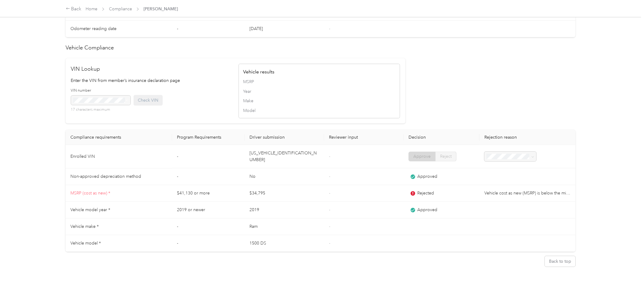  I want to click on td: Enrolled VIN, so click(119, 156).